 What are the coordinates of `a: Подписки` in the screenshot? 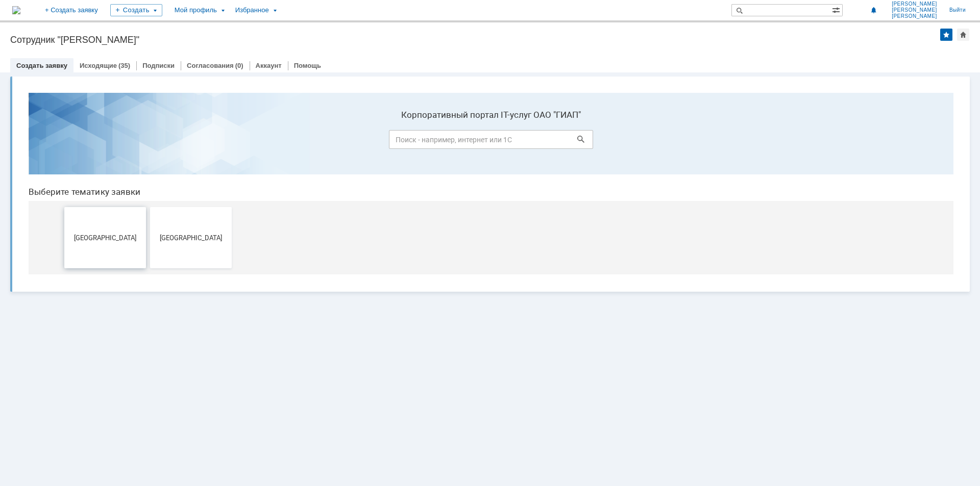 It's located at (158, 65).